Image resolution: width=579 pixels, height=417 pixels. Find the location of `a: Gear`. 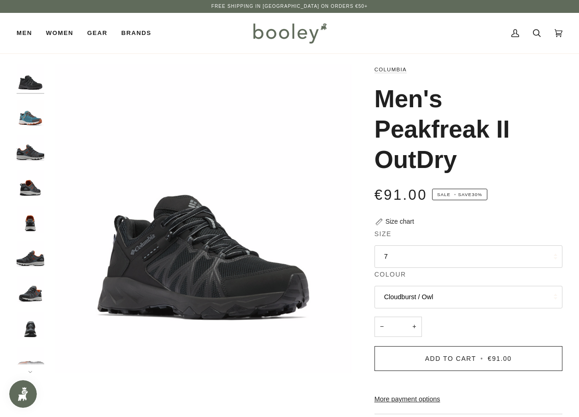

a: Gear is located at coordinates (97, 33).